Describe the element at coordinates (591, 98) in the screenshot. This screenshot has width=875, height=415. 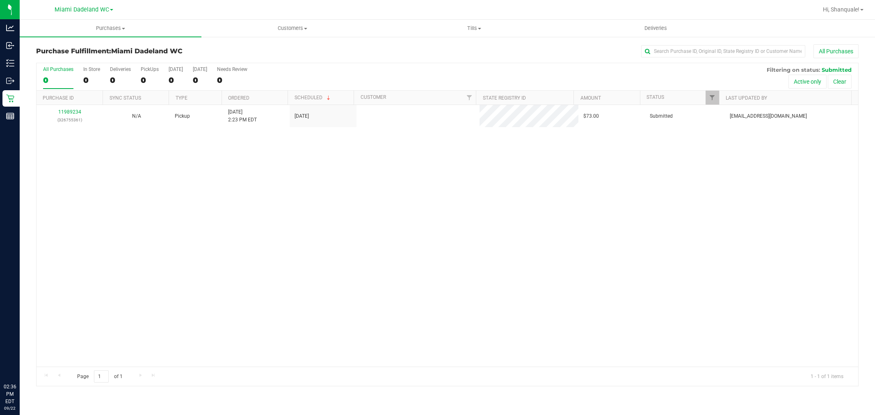
I see `a: Amount` at that location.